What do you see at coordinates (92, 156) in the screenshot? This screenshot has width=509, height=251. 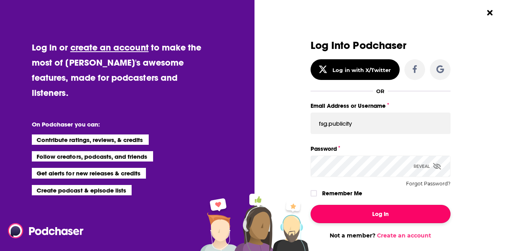 I see `li: Follow creators, podcasts, and friends` at bounding box center [92, 156].